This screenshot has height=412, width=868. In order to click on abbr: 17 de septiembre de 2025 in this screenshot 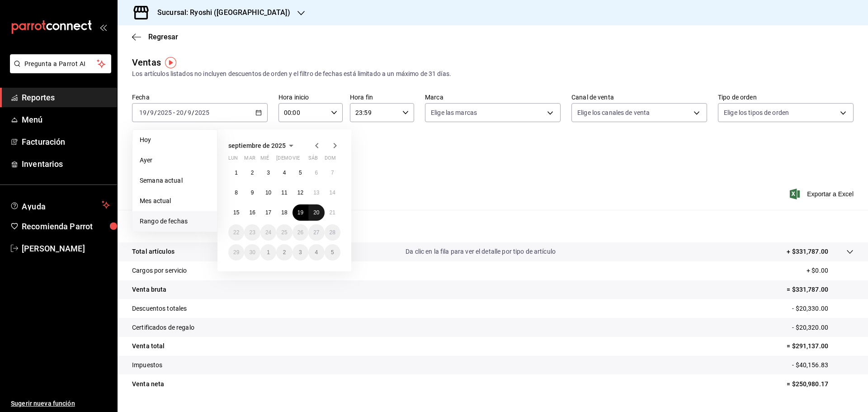, I will do `click(268, 213)`.